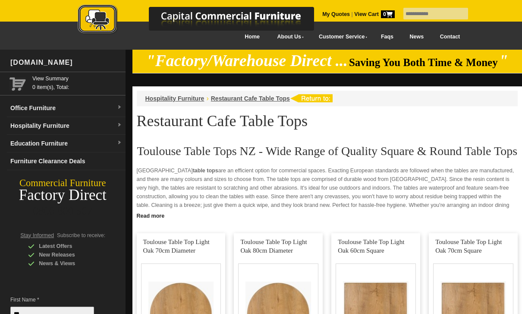 The height and width of the screenshot is (314, 522). What do you see at coordinates (66, 161) in the screenshot?
I see `a: Furniture Clearance Deals` at bounding box center [66, 161].